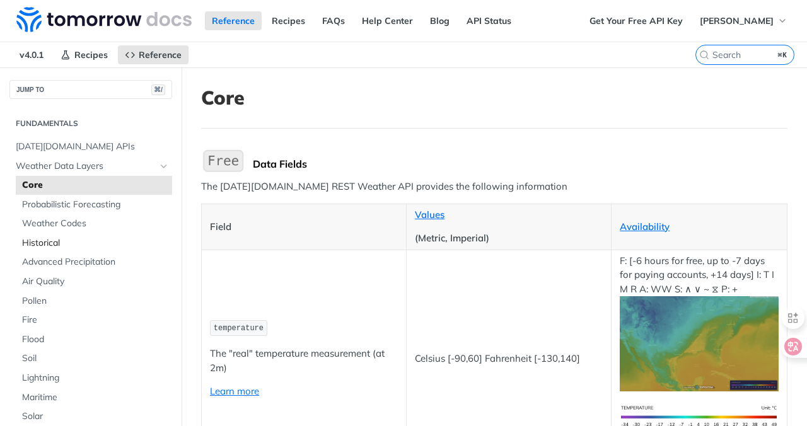 The height and width of the screenshot is (426, 807). What do you see at coordinates (94, 417) in the screenshot?
I see `a: Solar` at bounding box center [94, 417].